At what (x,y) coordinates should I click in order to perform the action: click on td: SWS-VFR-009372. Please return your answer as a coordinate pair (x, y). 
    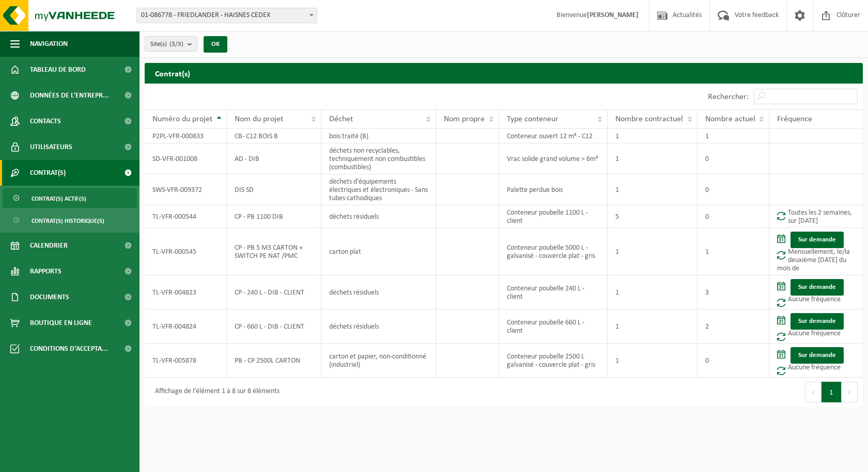
    Looking at the image, I should click on (186, 190).